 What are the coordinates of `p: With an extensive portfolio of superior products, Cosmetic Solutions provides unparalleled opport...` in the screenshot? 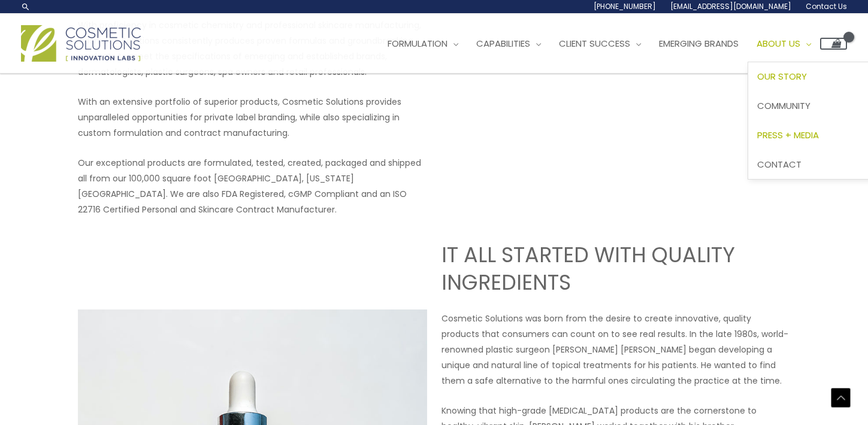 It's located at (252, 118).